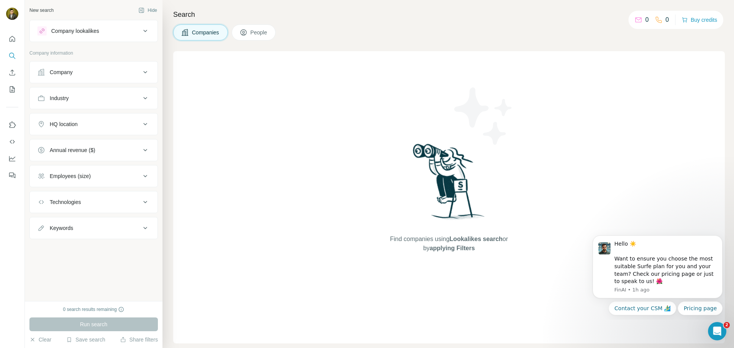  Describe the element at coordinates (139, 340) in the screenshot. I see `button: Share filters` at that location.